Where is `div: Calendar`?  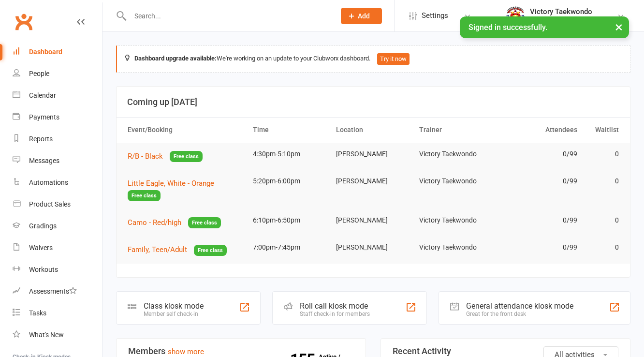
div: Calendar is located at coordinates (42, 95).